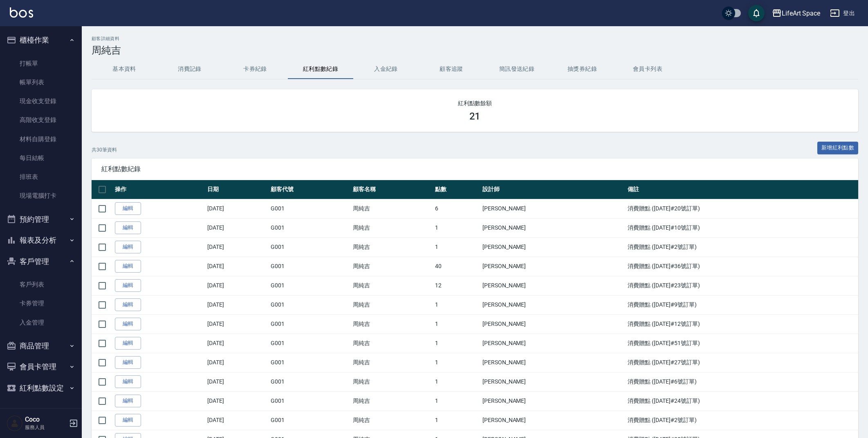 The height and width of the screenshot is (438, 868). What do you see at coordinates (553, 189) in the screenshot?
I see `th: 設計師` at bounding box center [553, 189].